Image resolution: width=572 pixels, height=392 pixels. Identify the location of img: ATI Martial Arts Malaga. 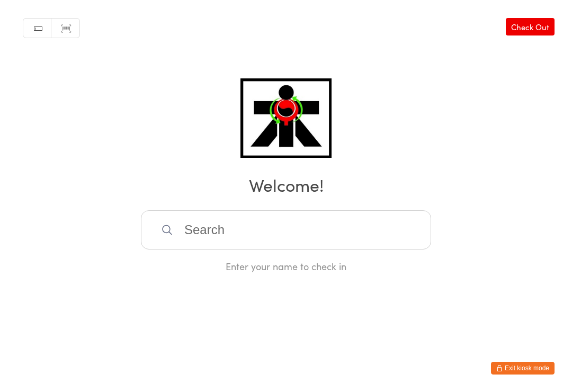
(286, 118).